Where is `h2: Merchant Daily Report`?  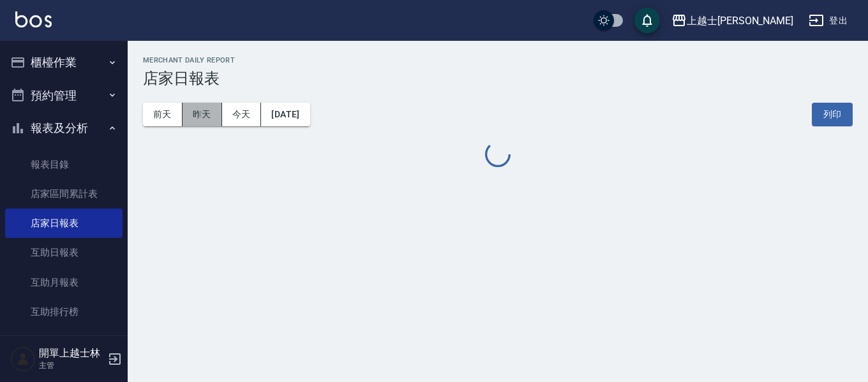 h2: Merchant Daily Report is located at coordinates (498, 59).